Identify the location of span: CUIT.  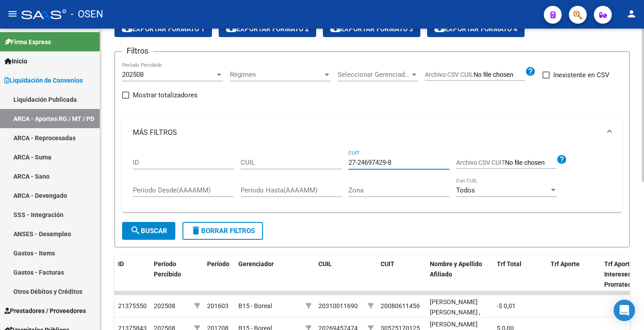
(387, 264).